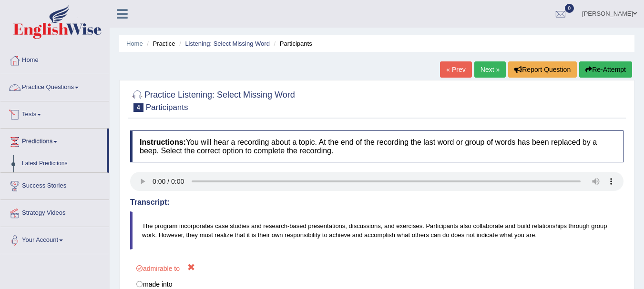 The height and width of the screenshot is (289, 644). Describe the element at coordinates (213, 100) in the screenshot. I see `h2: Practice Listening: Select Missing Word` at that location.